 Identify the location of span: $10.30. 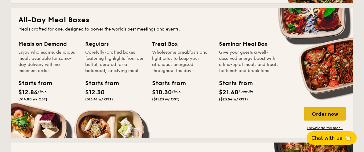
(162, 92).